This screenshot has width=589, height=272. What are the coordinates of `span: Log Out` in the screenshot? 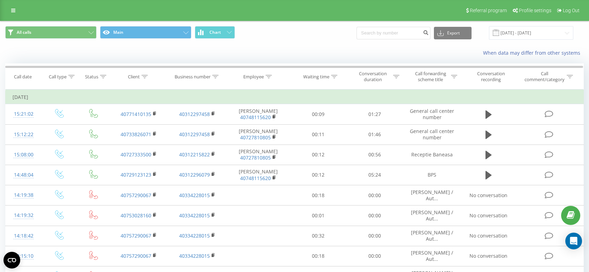 It's located at (572, 10).